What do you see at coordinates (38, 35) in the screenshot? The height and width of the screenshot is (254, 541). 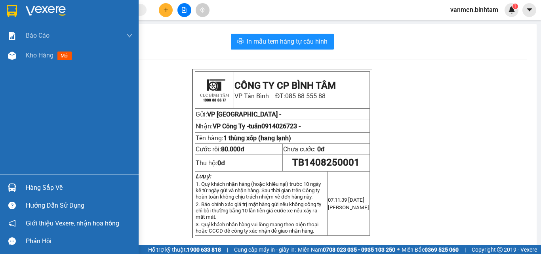 I see `span: Báo cáo` at bounding box center [38, 35].